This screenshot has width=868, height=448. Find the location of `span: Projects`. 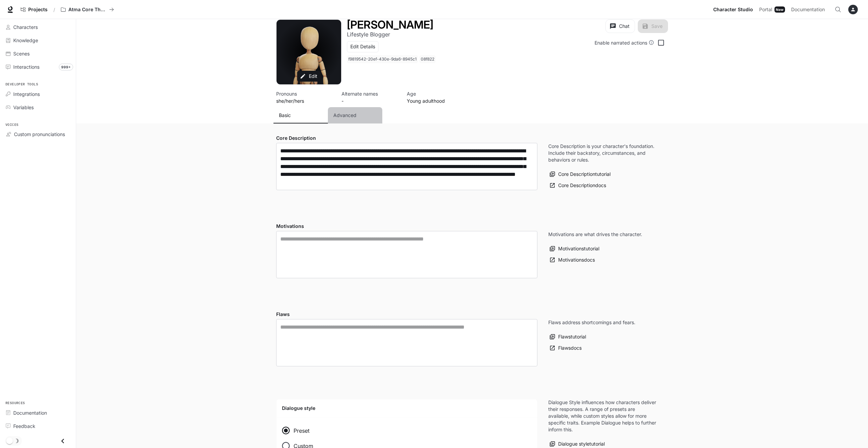

span: Projects is located at coordinates (38, 9).